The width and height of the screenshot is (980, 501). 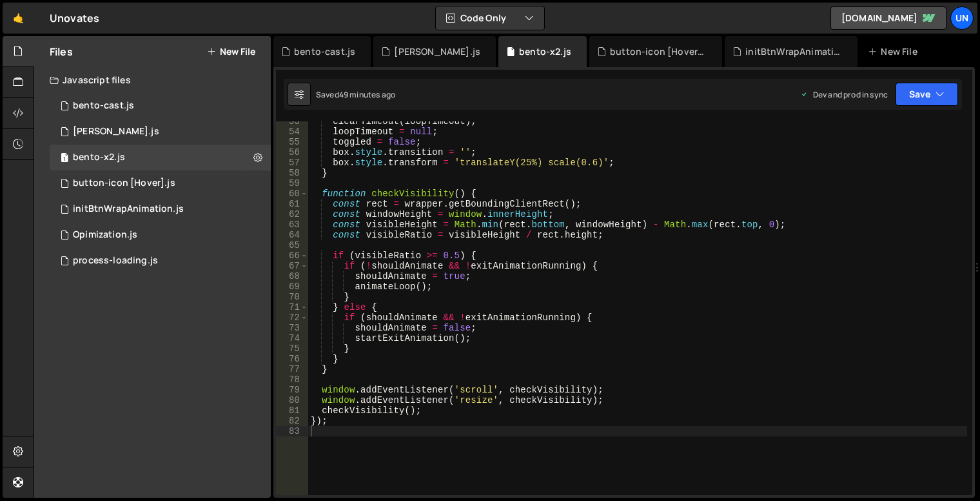 What do you see at coordinates (160, 157) in the screenshot?
I see `div: 16819/46642.js` at bounding box center [160, 157].